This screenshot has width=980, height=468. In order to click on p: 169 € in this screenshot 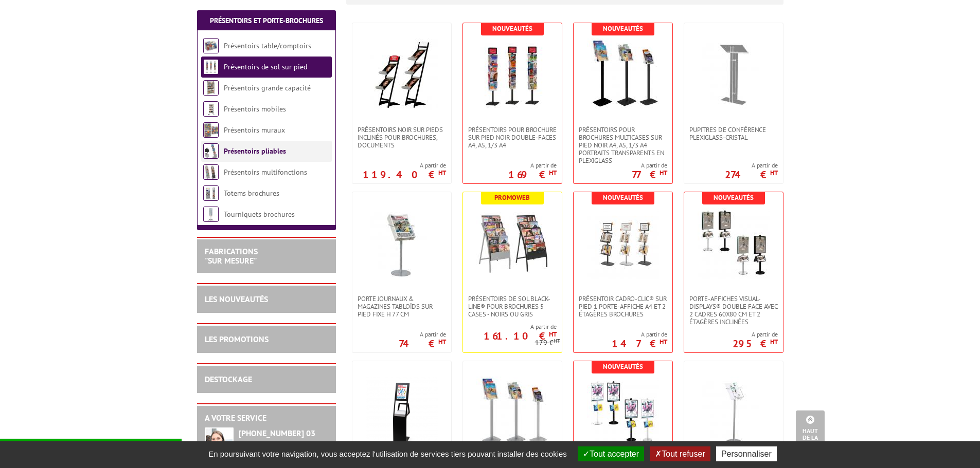, I will do `click(533, 175)`.